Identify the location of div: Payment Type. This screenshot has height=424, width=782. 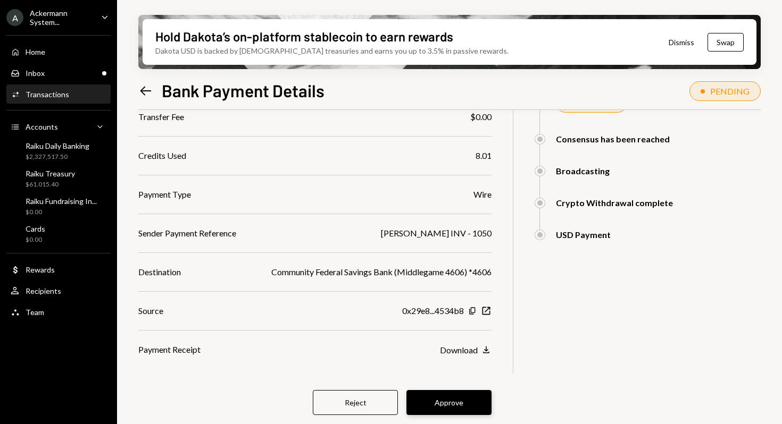
(164, 195).